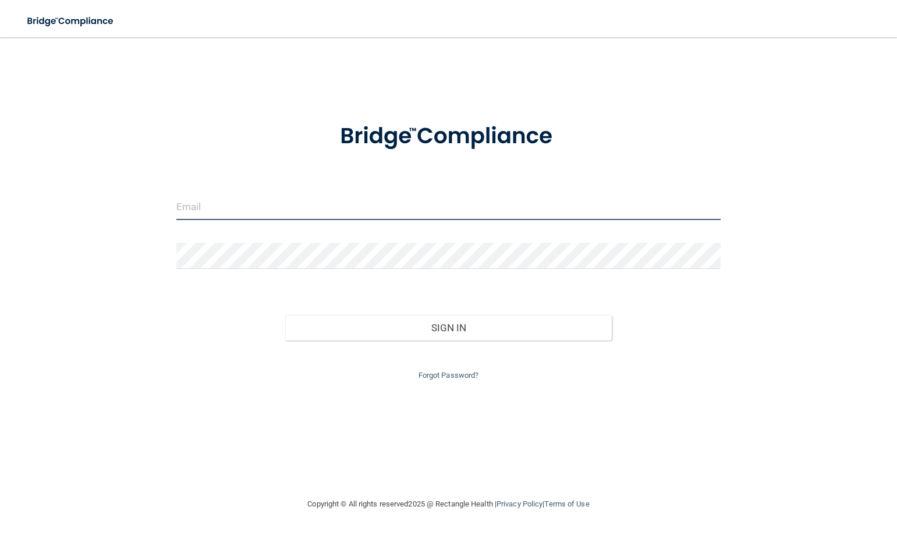  What do you see at coordinates (449, 375) in the screenshot?
I see `a: Forgot Password?` at bounding box center [449, 375].